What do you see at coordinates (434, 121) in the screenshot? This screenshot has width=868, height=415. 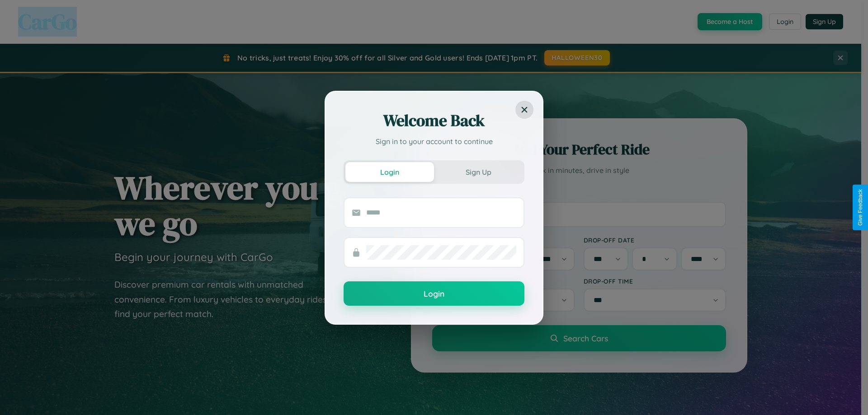 I see `h2: Welcome Back` at bounding box center [434, 121].